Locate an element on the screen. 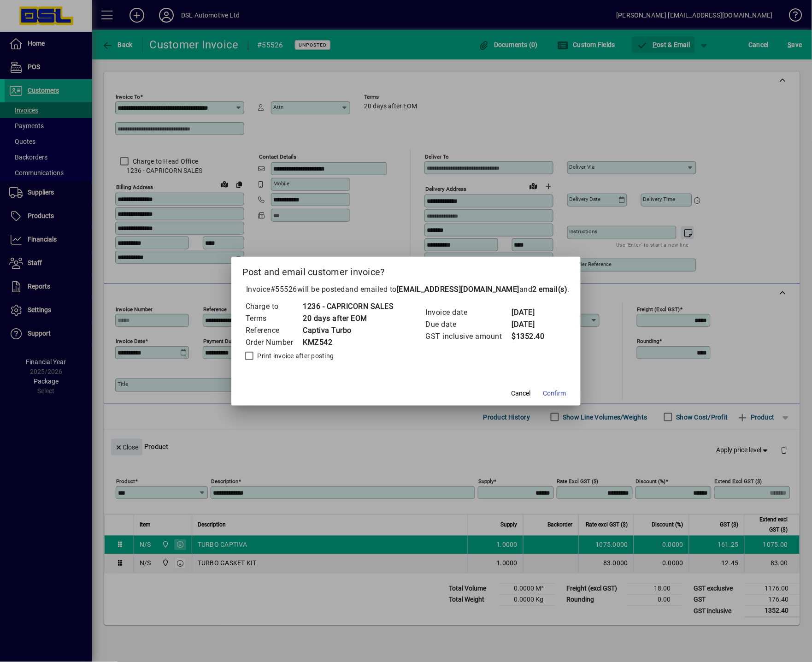  td: GST inclusive amount is located at coordinates (468, 337).